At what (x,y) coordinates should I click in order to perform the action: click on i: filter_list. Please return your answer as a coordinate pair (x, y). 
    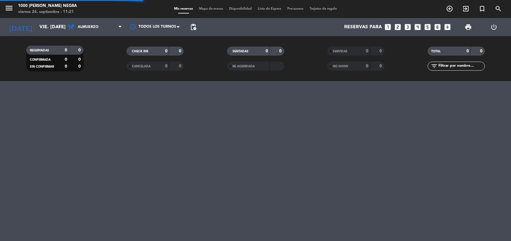
    Looking at the image, I should click on (434, 66).